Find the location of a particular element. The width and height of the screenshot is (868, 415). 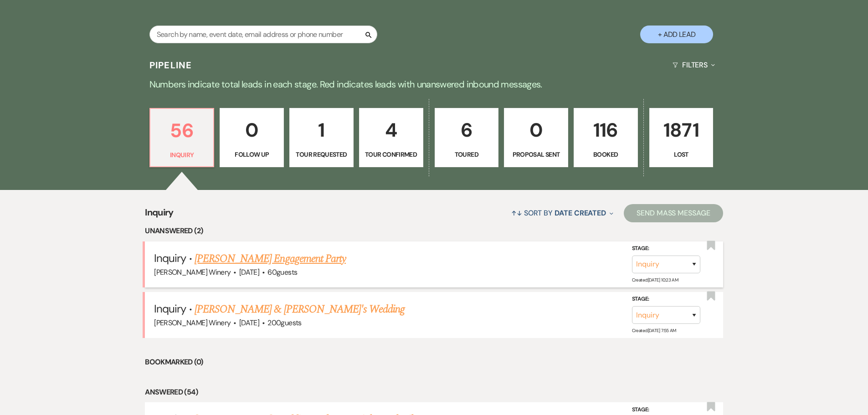

p: Tour Confirmed is located at coordinates (391, 154).